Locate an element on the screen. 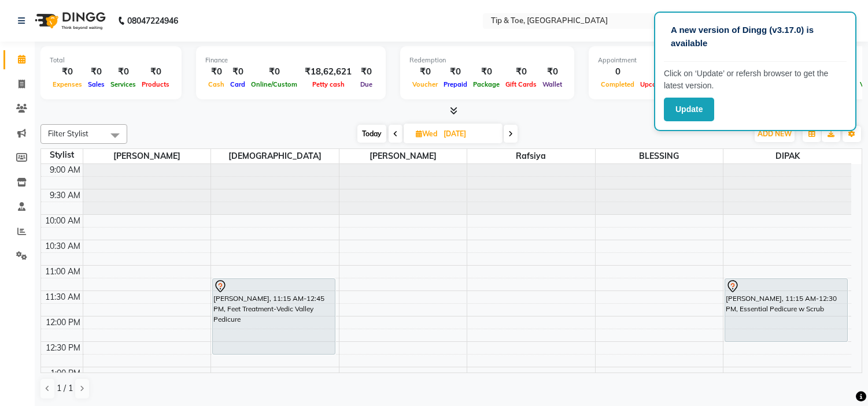 The width and height of the screenshot is (868, 406). b: 08047224946 is located at coordinates (153, 21).